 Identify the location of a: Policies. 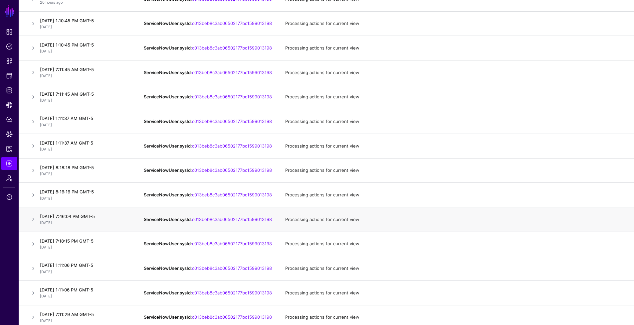
(9, 47).